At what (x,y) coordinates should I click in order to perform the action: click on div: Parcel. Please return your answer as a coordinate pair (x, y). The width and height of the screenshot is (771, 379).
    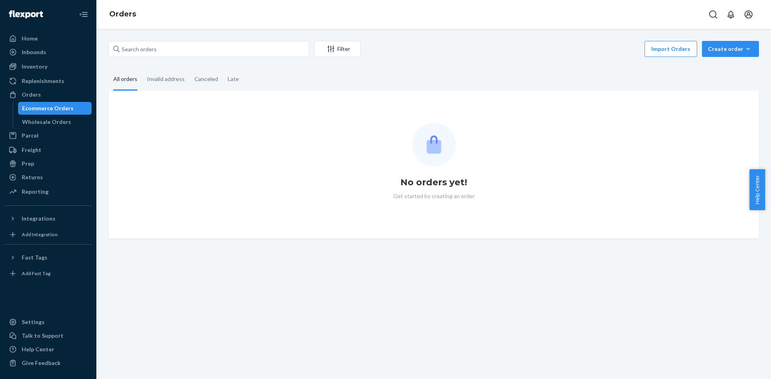
    Looking at the image, I should click on (30, 136).